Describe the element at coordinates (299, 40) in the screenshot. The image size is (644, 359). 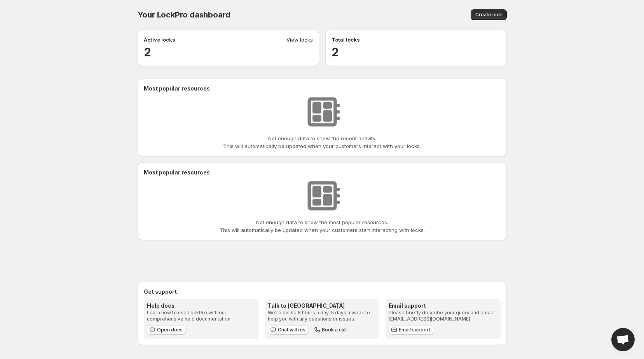
I see `a: View locks` at that location.